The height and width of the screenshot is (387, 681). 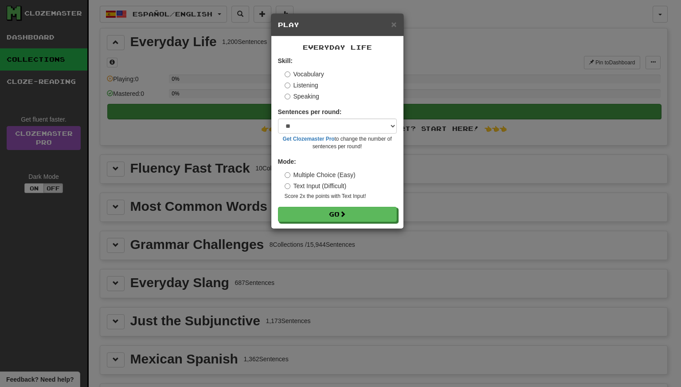 What do you see at coordinates (394, 24) in the screenshot?
I see `button: Close` at bounding box center [394, 24].